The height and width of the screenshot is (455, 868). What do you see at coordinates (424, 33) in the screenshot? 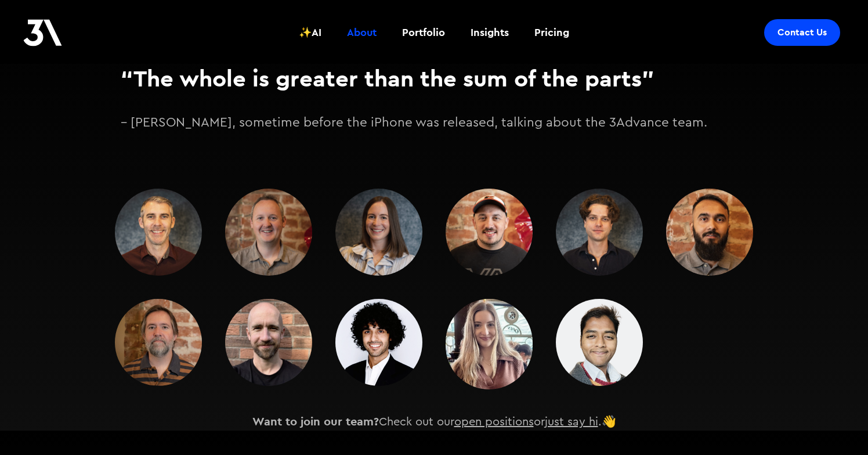
I see `div: Portfolio` at bounding box center [424, 33].